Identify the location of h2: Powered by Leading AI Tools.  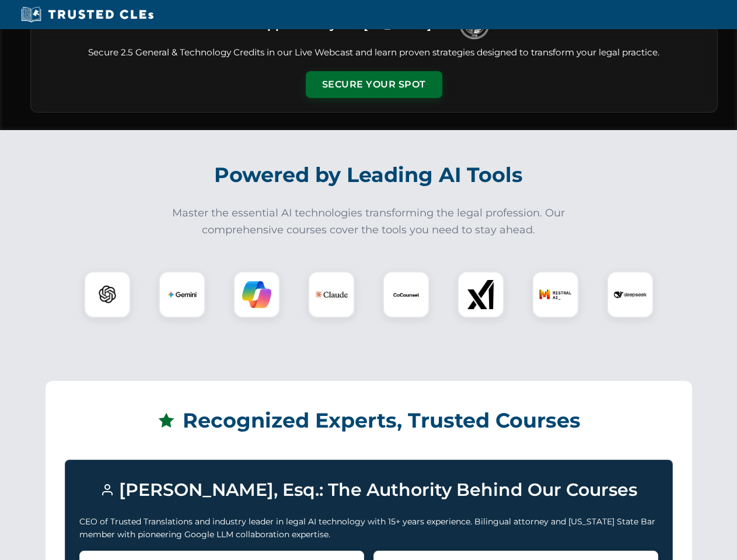
(368, 175).